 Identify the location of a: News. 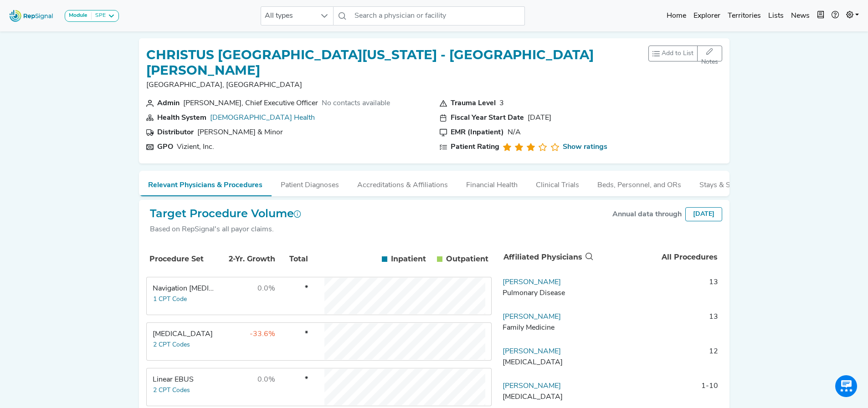
(800, 16).